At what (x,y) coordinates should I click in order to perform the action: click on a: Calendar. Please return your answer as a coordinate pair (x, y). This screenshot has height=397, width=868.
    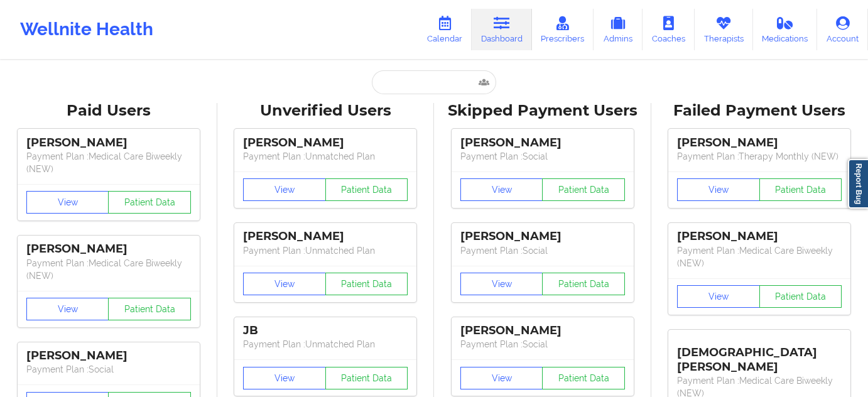
    Looking at the image, I should click on (445, 29).